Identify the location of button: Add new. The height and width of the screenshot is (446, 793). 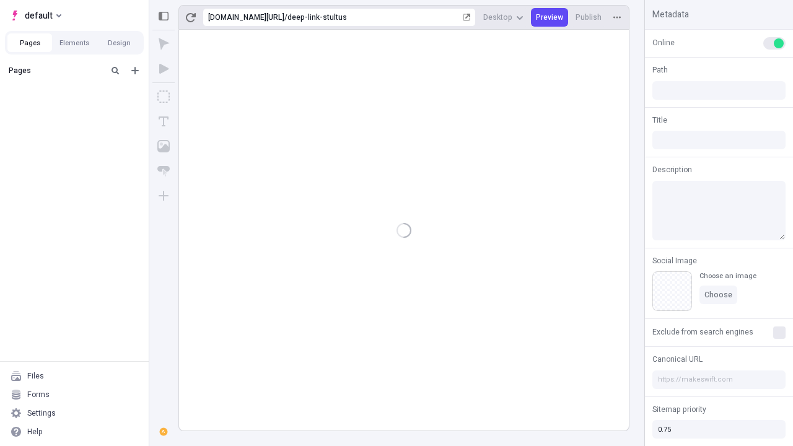
(135, 71).